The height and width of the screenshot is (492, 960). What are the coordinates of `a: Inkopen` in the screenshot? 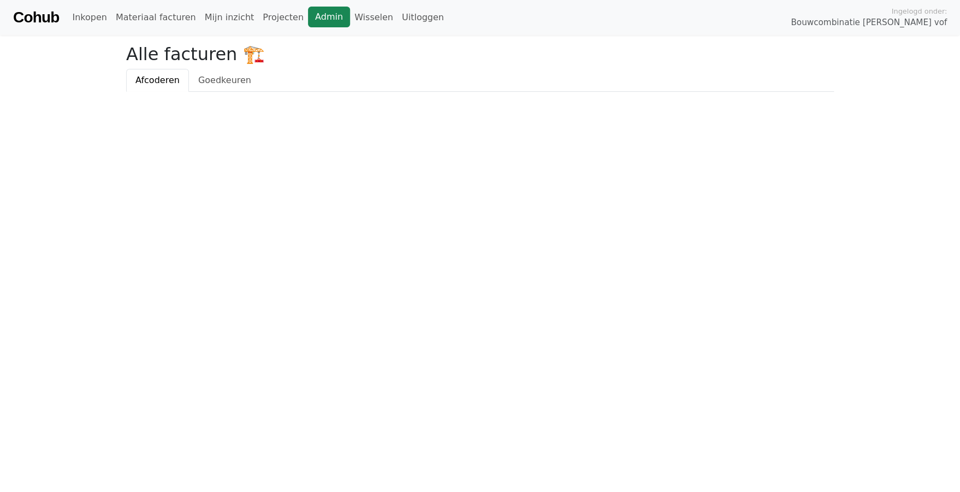 It's located at (89, 17).